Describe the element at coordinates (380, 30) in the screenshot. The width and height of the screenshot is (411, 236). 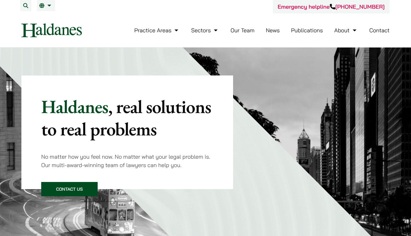
I see `a: Contact` at that location.